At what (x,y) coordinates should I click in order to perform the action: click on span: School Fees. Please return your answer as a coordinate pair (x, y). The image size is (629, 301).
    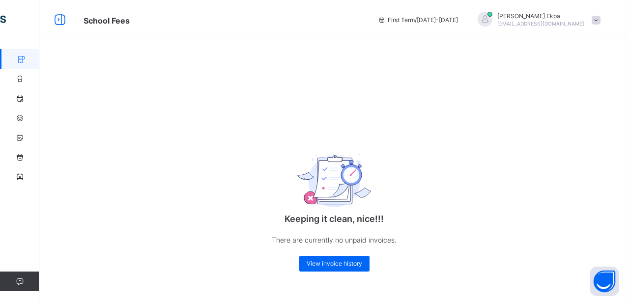
    Looking at the image, I should click on (107, 21).